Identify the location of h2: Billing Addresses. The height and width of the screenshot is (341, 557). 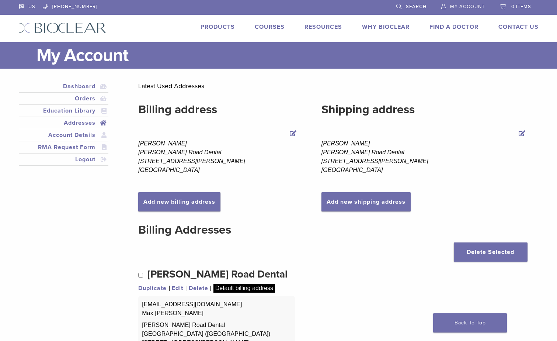
(333, 230).